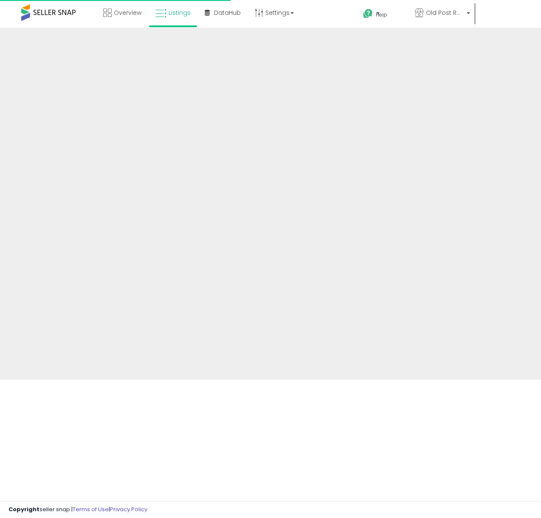 This screenshot has width=541, height=518. I want to click on span: Overview, so click(127, 13).